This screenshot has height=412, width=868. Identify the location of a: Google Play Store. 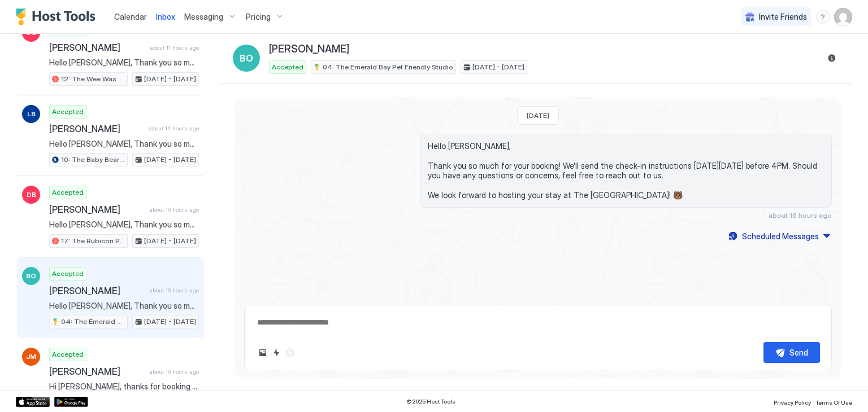
(71, 402).